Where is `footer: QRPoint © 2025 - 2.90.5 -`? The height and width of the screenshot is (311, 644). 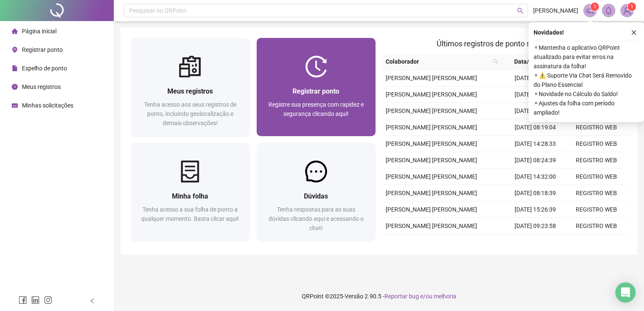 footer: QRPoint © 2025 - 2.90.5 - is located at coordinates (379, 296).